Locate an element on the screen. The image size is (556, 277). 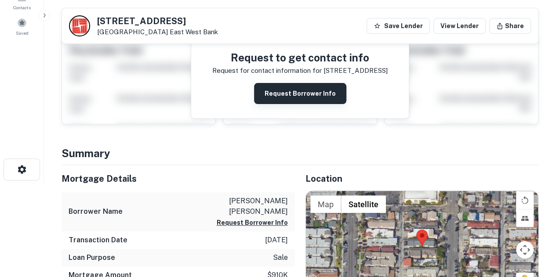
h6: Borrower Name is located at coordinates (95, 212).